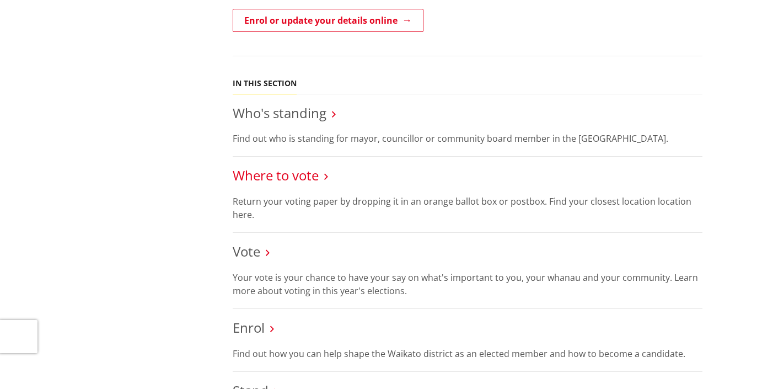 This screenshot has width=773, height=389. What do you see at coordinates (280, 112) in the screenshot?
I see `a: Who's standing` at bounding box center [280, 112].